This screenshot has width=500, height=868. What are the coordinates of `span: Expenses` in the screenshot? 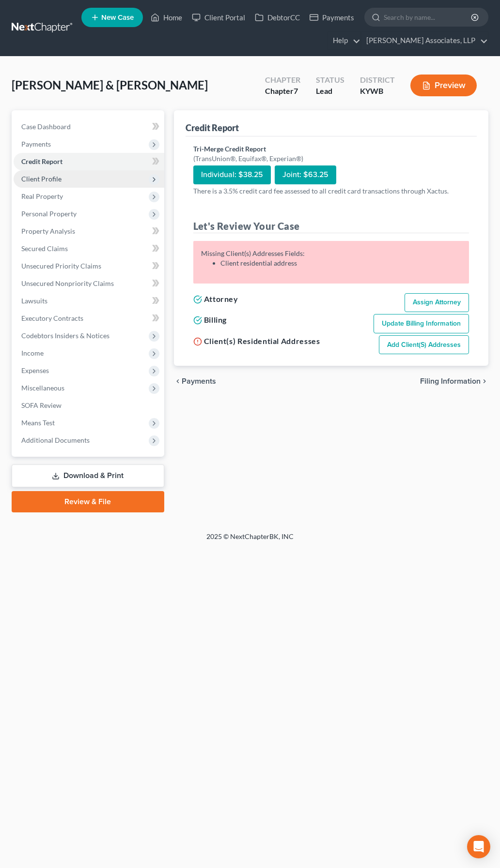 It's located at (35, 370).